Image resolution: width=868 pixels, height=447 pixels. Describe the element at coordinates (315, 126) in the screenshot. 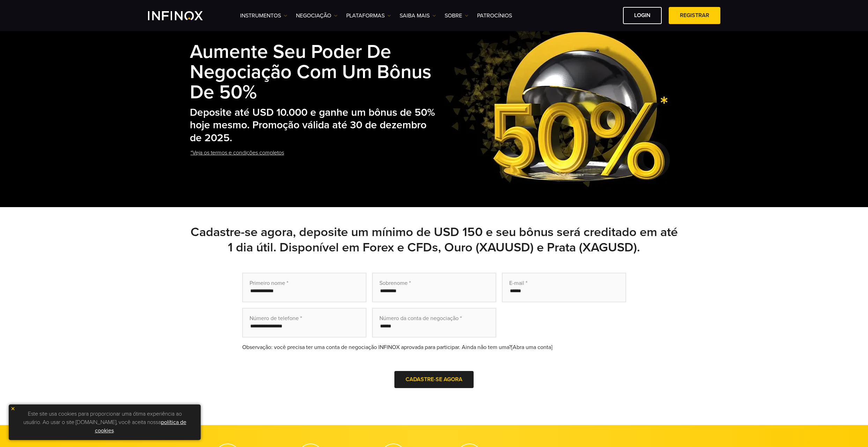

I see `h2: Deposite até USD 10.000 e ganhe um bônus de 50% hoje mesmo. Promoção válida até 30 de dezembro de...` at that location.